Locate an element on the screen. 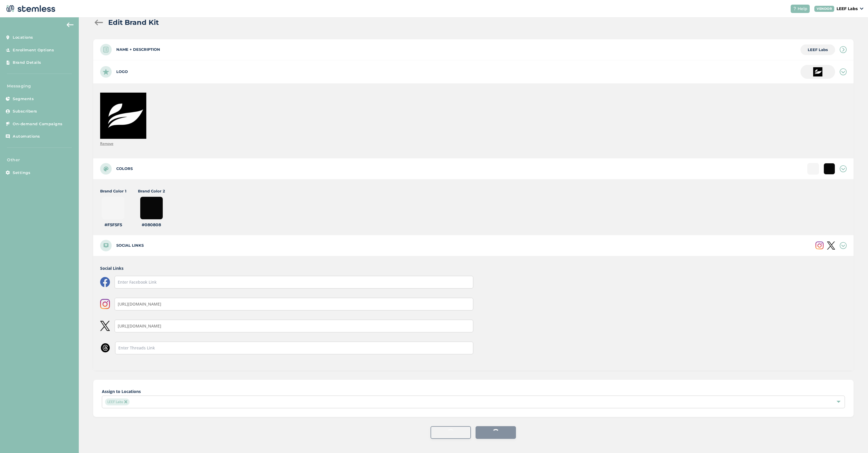 The height and width of the screenshot is (453, 868). span: Enrollment Options is located at coordinates (33, 50).